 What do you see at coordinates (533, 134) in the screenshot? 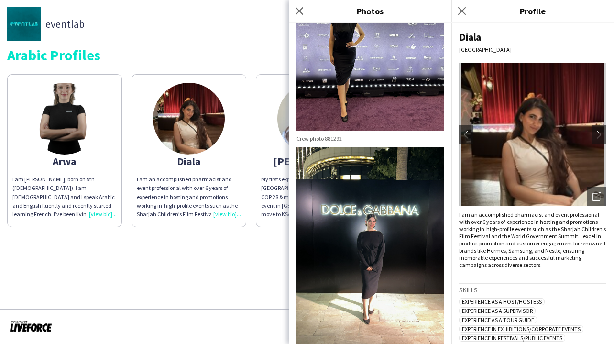
I see `img: Crew avatar or photo` at bounding box center [533, 134].